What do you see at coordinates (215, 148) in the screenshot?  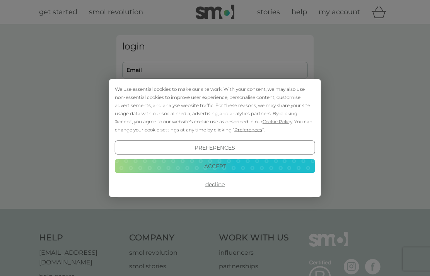 I see `button: Preferences` at bounding box center [215, 148].